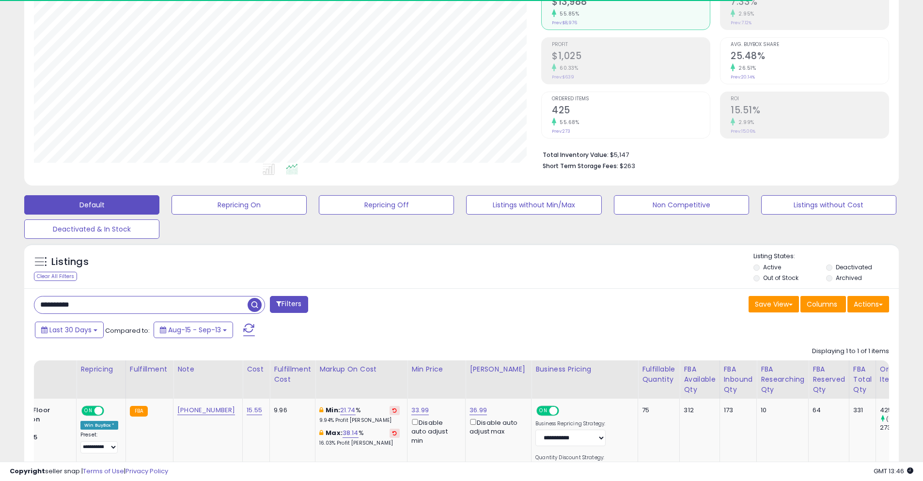  I want to click on li: $5,147, so click(713, 154).